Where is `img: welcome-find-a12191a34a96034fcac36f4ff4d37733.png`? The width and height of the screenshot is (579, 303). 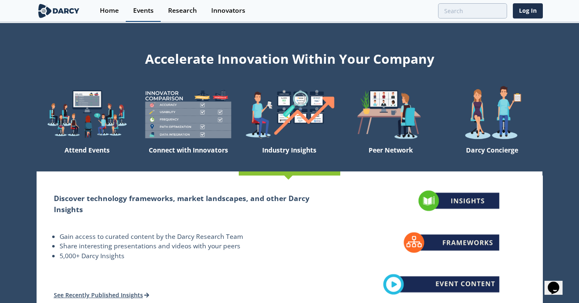 img: welcome-find-a12191a34a96034fcac36f4ff4d37733.png is located at coordinates (290, 114).